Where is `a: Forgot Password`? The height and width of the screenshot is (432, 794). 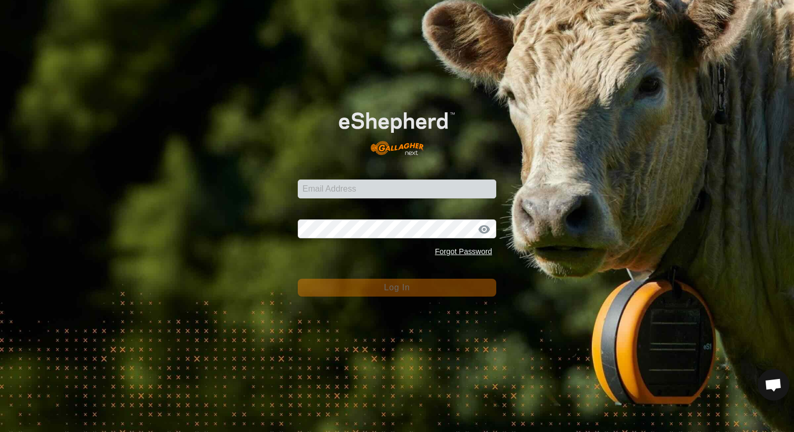 a: Forgot Password is located at coordinates (463, 252).